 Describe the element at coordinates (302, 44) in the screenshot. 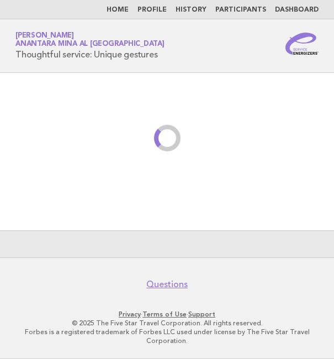

I see `img: Service Energizers` at that location.